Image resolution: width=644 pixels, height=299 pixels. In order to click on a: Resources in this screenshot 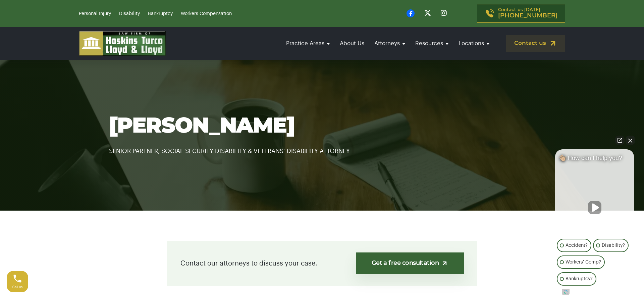, I will do `click(432, 43)`.